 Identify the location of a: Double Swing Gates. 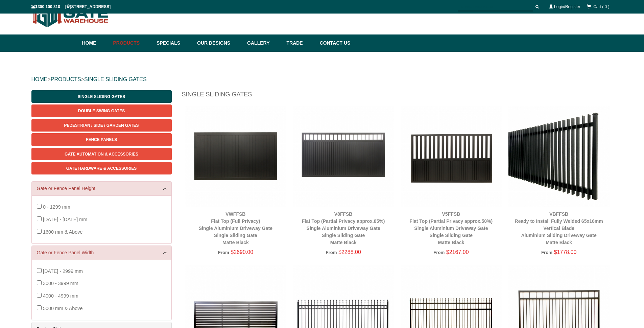
(101, 111).